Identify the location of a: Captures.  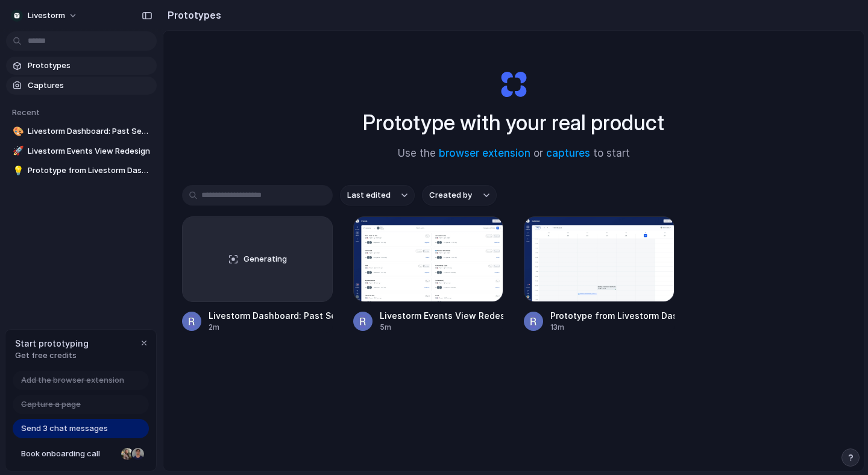
(82, 86).